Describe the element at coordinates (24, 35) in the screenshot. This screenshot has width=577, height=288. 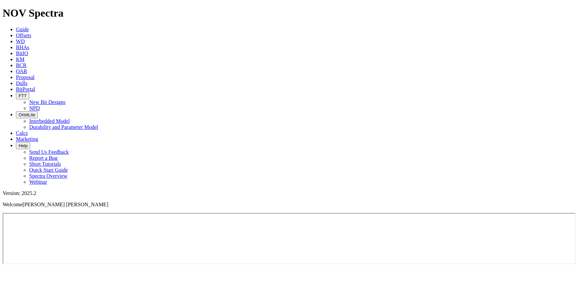
I see `a: Offsets` at that location.